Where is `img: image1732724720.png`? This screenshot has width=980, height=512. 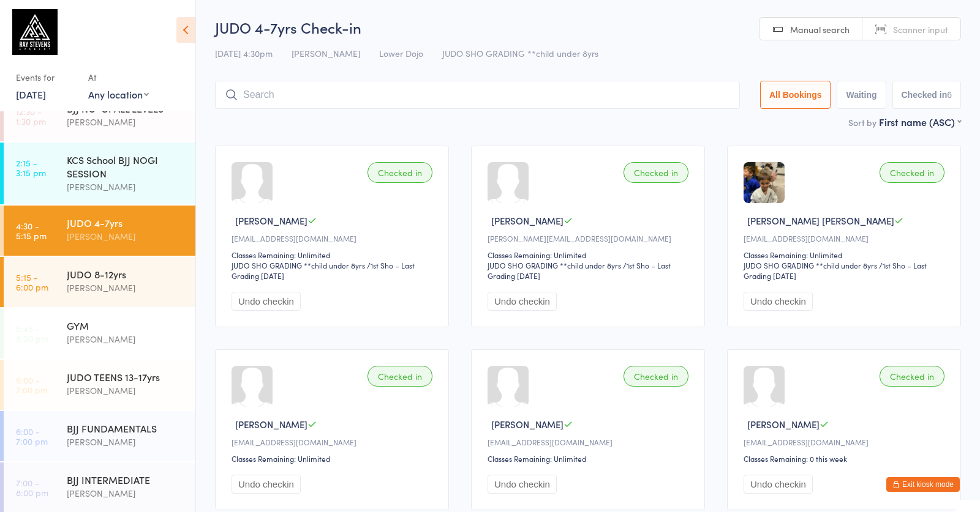 img: image1732724720.png is located at coordinates (764, 183).